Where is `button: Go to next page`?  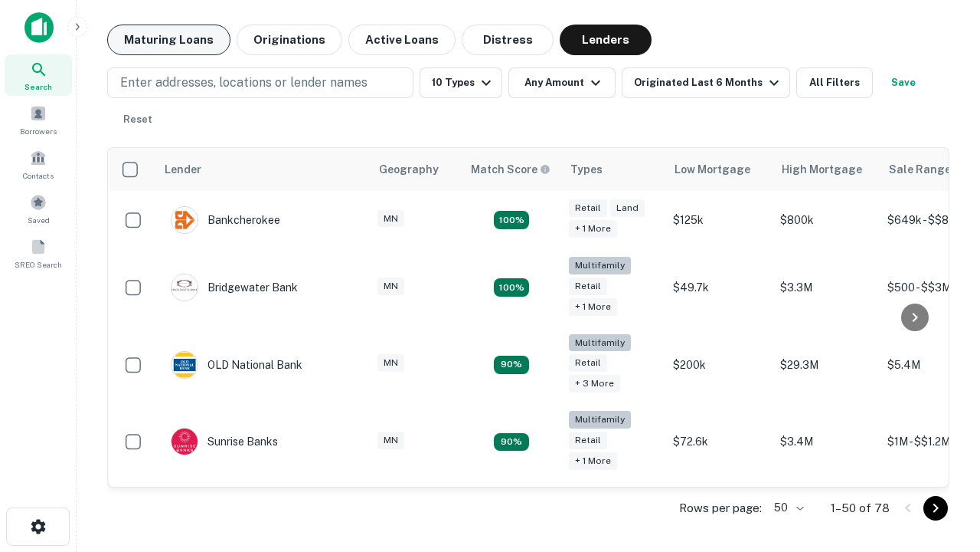
button: Go to next page is located at coordinates (935, 508).